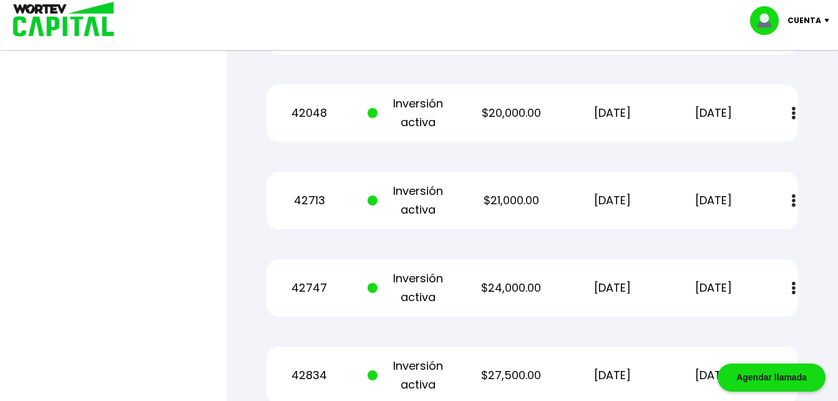 The image size is (838, 401). What do you see at coordinates (309, 288) in the screenshot?
I see `p: 42747` at bounding box center [309, 288].